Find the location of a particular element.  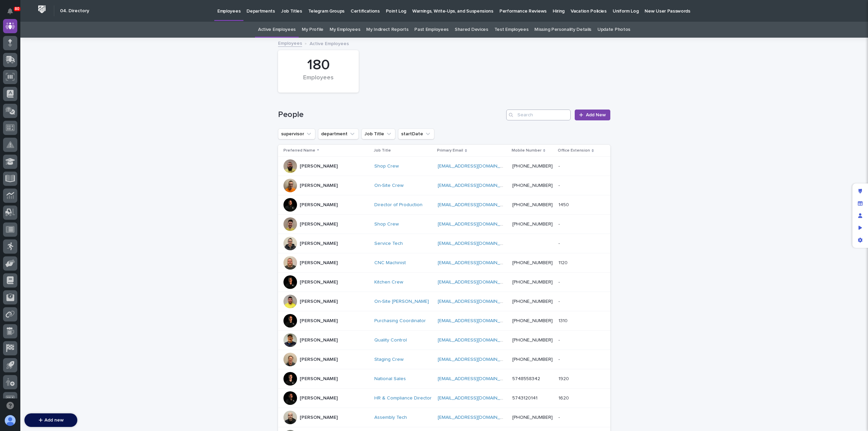

div: Edit layout is located at coordinates (860, 191).